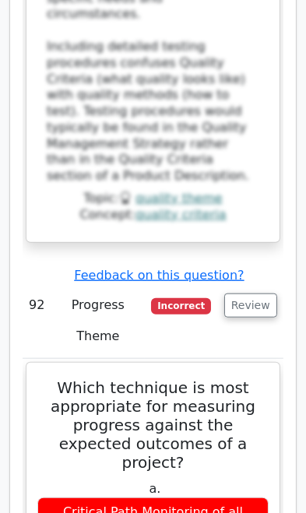 This screenshot has height=513, width=306. Describe the element at coordinates (181, 214) in the screenshot. I see `a: quality criteria` at that location.